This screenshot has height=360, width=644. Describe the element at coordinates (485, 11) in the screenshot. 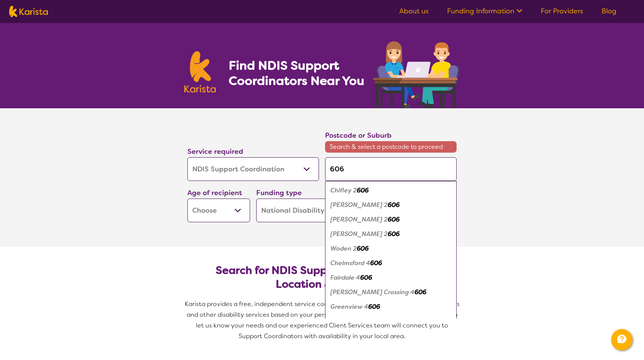

I see `a: Funding Information` at that location.